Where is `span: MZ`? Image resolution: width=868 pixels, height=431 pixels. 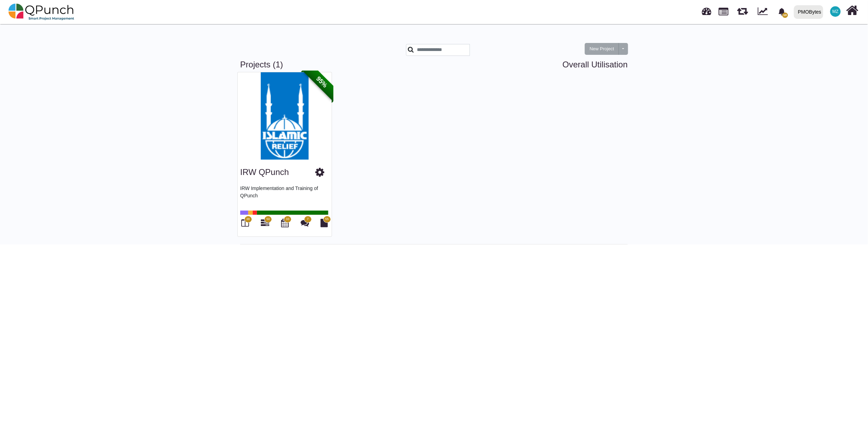 span: MZ is located at coordinates (835, 11).